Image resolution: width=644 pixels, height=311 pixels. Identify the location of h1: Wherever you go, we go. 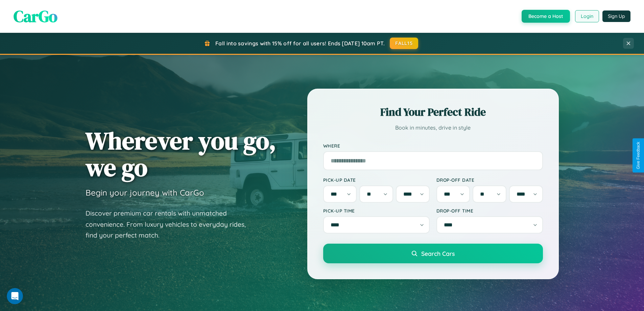
(181, 154).